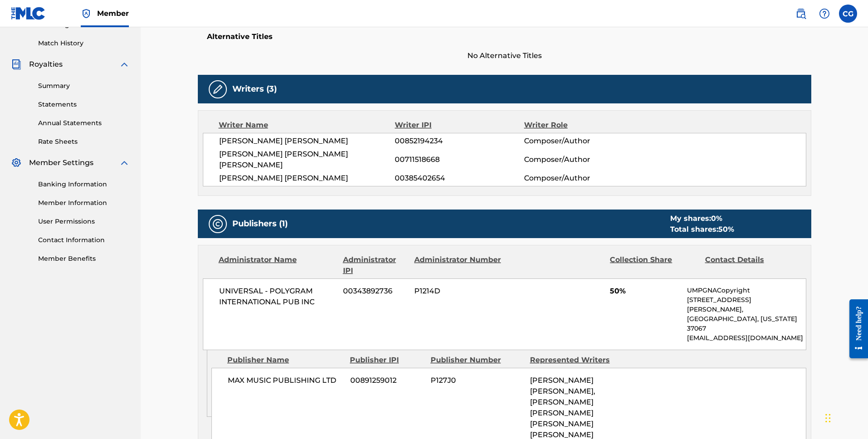 This screenshot has height=439, width=868. What do you see at coordinates (726, 229) in the screenshot?
I see `span: 50 %` at bounding box center [726, 229].